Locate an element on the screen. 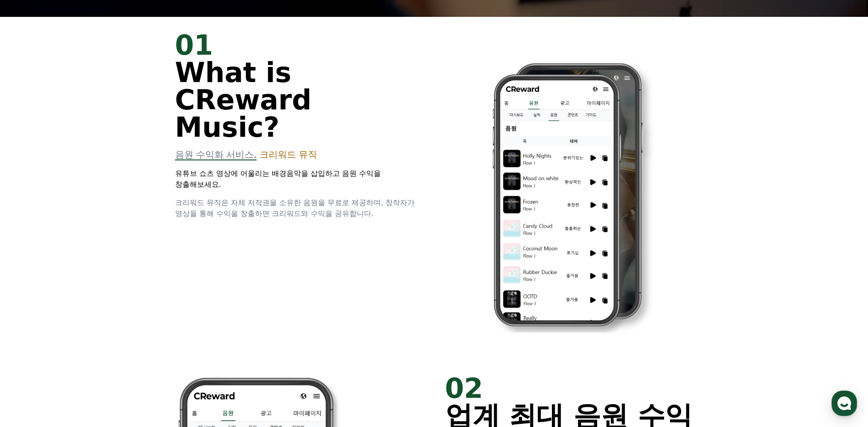  div: 01 is located at coordinates (299, 45).